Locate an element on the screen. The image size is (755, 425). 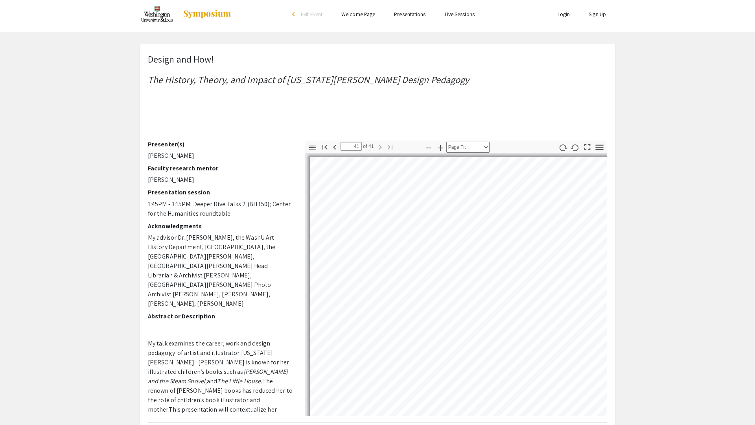
p: 1:45PM - 3:15PM: Deeper Dive Talks 2 (BH 150); Center for the Humanities roundtable is located at coordinates (220, 209).